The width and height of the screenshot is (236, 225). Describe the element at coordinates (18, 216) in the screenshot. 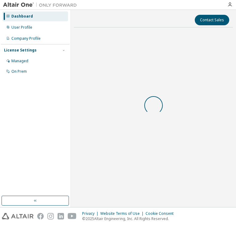

I see `img: altair_logo.svg` at that location.